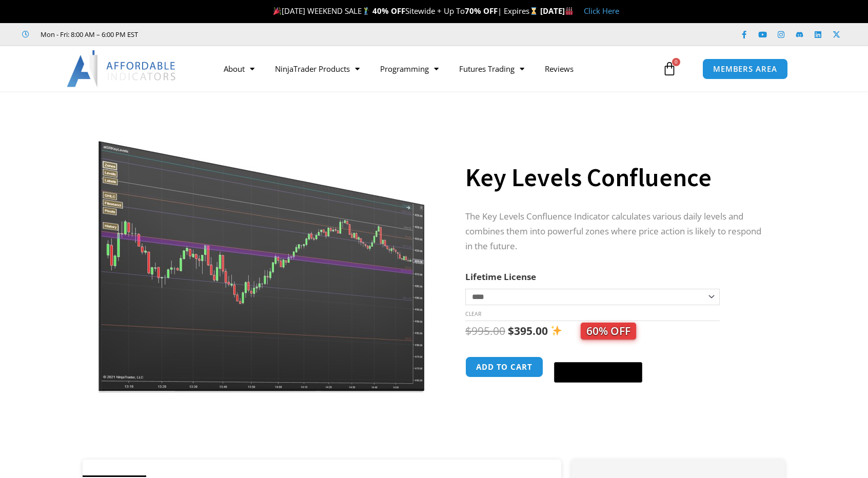  Describe the element at coordinates (676, 62) in the screenshot. I see `span: 0` at that location.